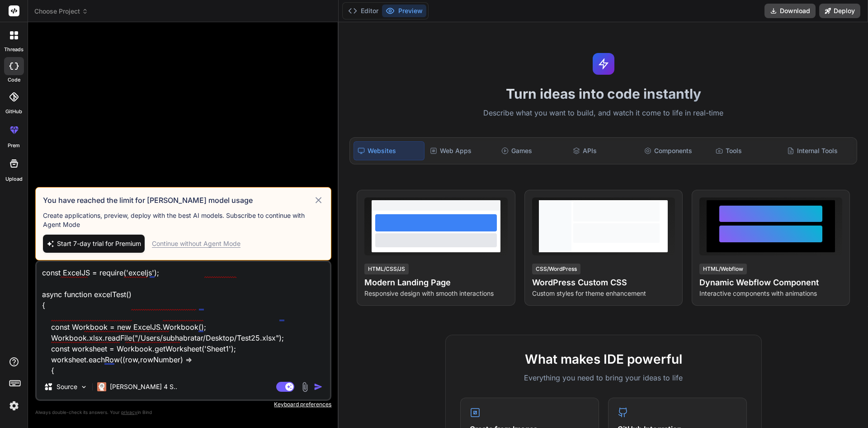 The width and height of the screenshot is (868, 428). What do you see at coordinates (533, 151) in the screenshot?
I see `div: Games` at bounding box center [533, 151].